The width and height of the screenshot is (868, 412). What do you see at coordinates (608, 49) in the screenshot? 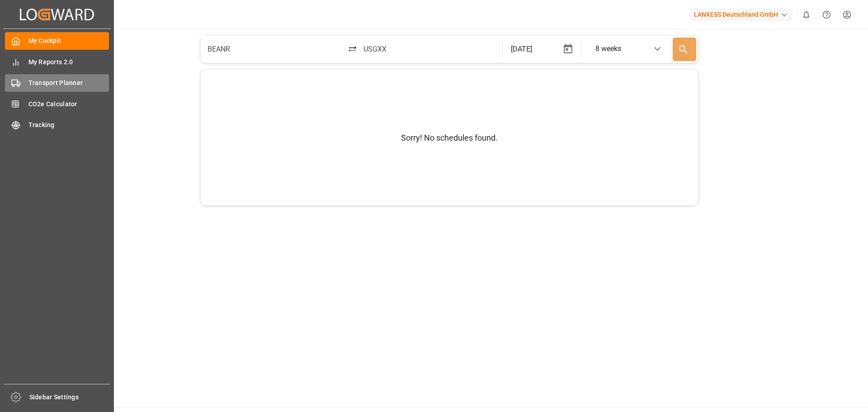
I see `div: 8 weeks` at bounding box center [608, 49].